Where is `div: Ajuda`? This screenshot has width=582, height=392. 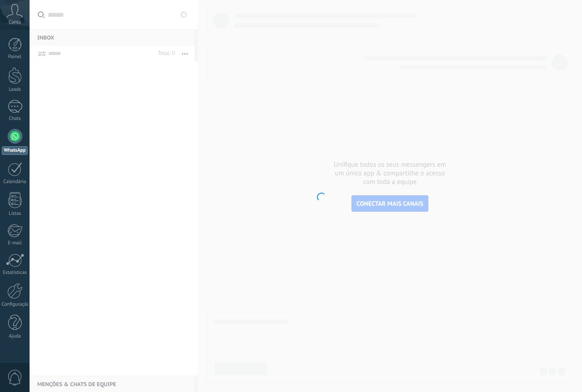 div: Ajuda is located at coordinates (15, 337).